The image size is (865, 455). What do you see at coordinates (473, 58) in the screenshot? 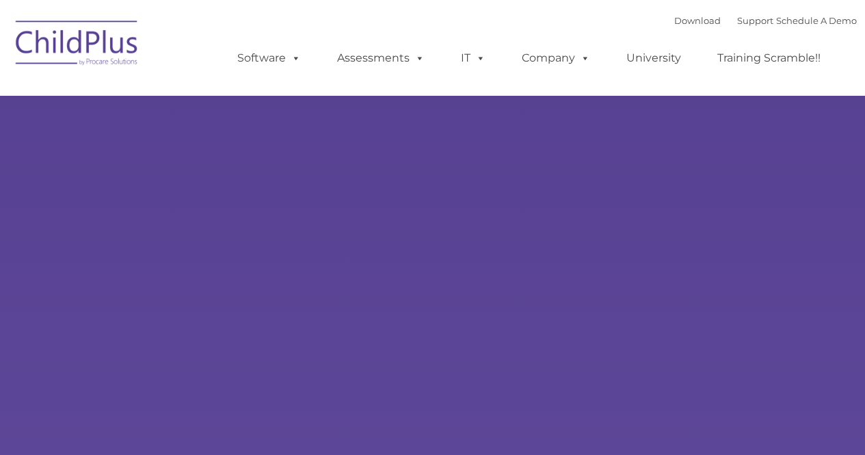
I see `a: IT` at bounding box center [473, 58].